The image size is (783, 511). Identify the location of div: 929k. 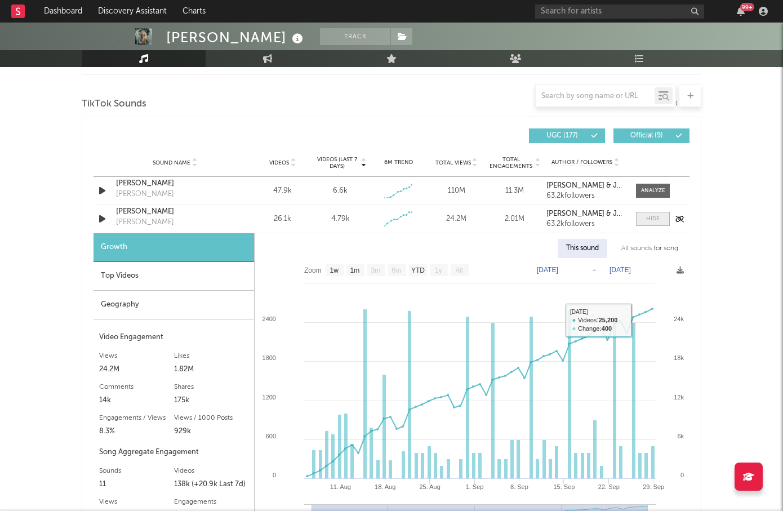
(211, 431).